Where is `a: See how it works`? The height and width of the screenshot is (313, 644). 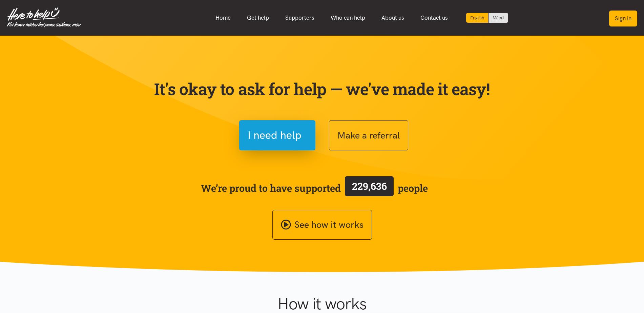 a: See how it works is located at coordinates (322, 225).